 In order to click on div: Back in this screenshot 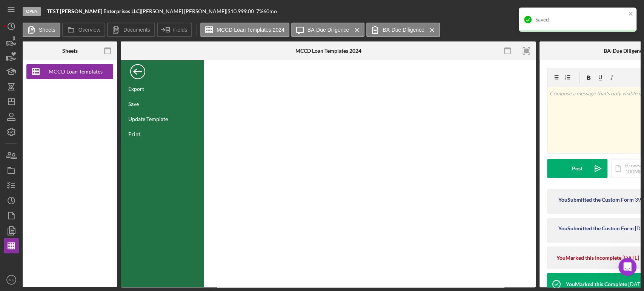, I will do `click(137, 70)`.